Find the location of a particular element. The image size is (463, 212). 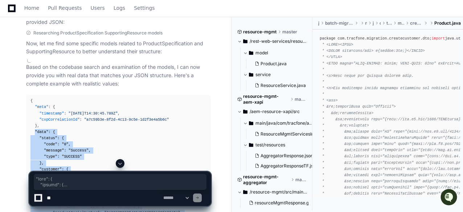

span: model is located at coordinates (262, 53).